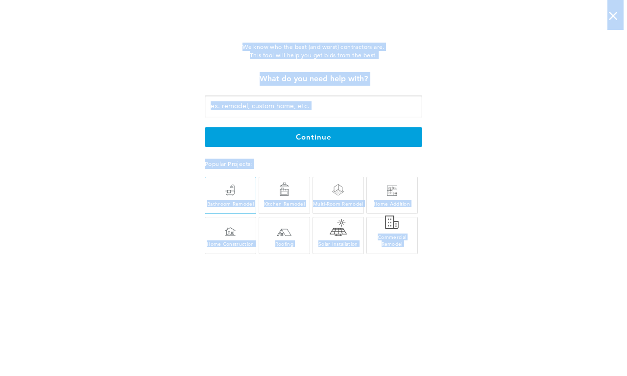  Describe the element at coordinates (284, 204) in the screenshot. I see `div: Kitchen Remodel` at that location.